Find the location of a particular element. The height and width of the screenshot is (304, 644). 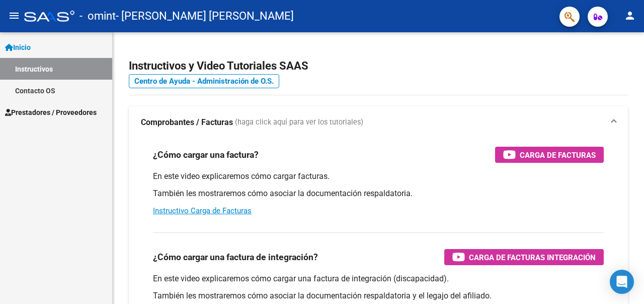

span: (haga click aquí para ver los tutoriales) is located at coordinates (299, 123).